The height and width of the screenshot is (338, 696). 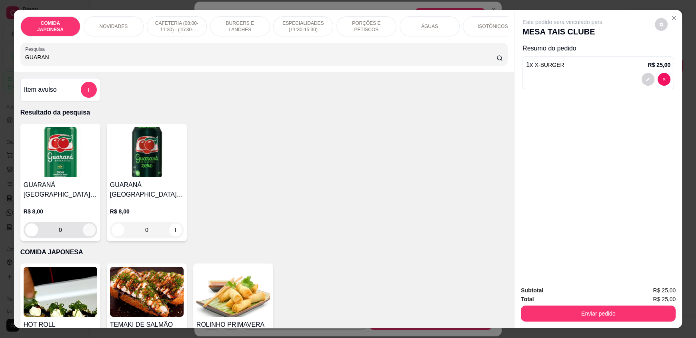 What do you see at coordinates (89, 90) in the screenshot?
I see `button: add-separate-item` at bounding box center [89, 90].